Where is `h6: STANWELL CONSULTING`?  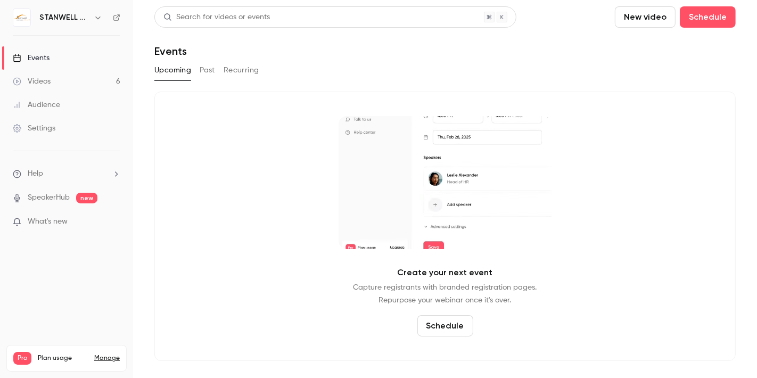
h6: STANWELL CONSULTING is located at coordinates (64, 18).